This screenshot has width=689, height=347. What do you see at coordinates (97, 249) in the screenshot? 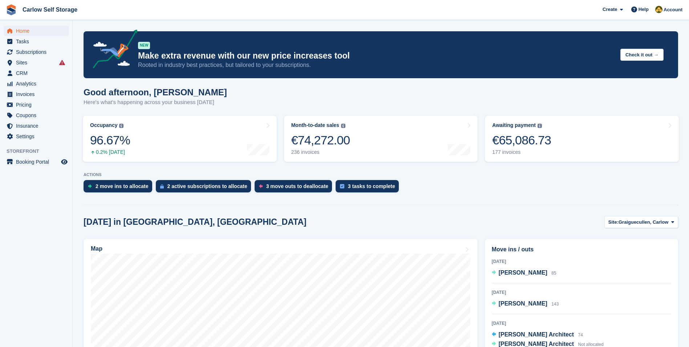
I see `h2: Map` at bounding box center [97, 249].